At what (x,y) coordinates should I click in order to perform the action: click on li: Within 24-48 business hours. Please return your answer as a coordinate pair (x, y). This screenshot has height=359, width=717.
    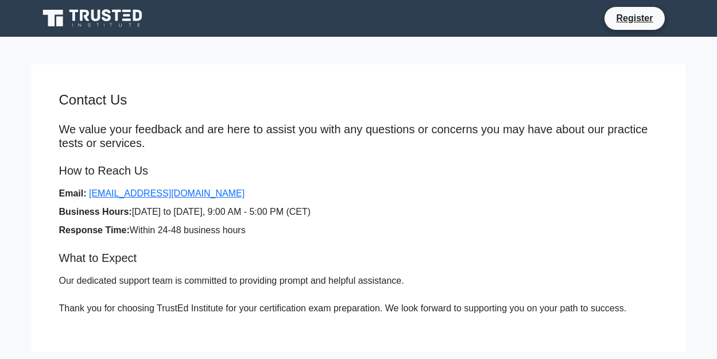
    Looking at the image, I should click on (359, 230).